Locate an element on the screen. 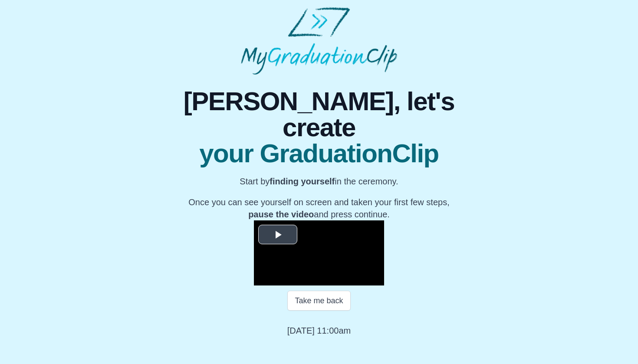 This screenshot has height=364, width=638. div: Video Player is located at coordinates (319, 253).